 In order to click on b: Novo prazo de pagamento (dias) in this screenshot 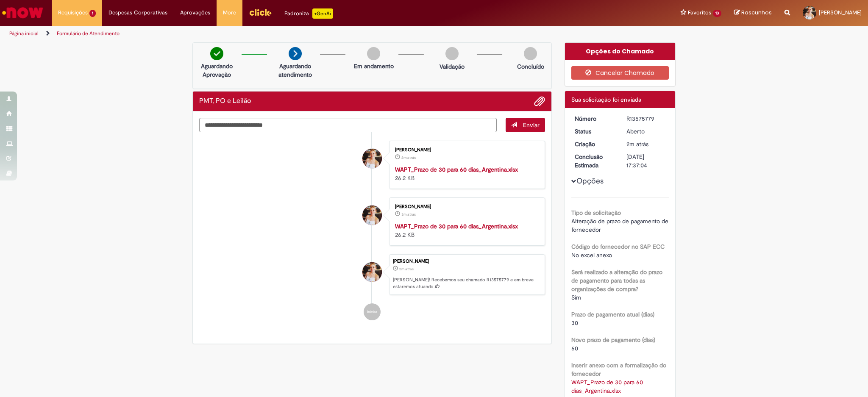, I will do `click(614, 340)`.